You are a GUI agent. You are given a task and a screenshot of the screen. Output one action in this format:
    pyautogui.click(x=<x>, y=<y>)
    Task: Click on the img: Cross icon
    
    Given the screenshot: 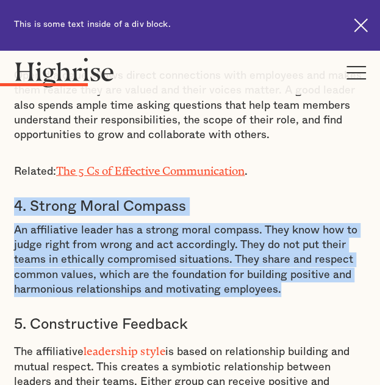 What is the action you would take?
    pyautogui.click(x=361, y=25)
    